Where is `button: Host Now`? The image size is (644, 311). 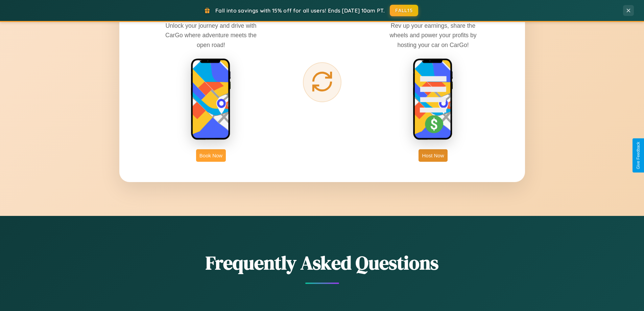
button: Host Now is located at coordinates (433, 155).